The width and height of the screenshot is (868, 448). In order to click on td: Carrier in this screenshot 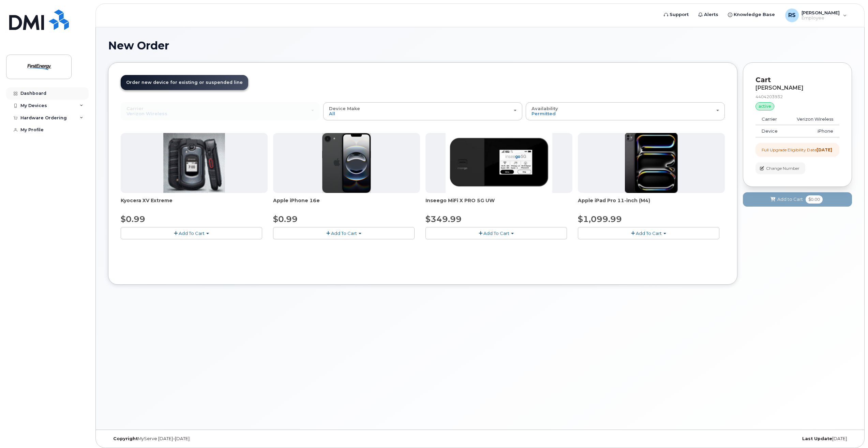, I will do `click(770, 119)`.